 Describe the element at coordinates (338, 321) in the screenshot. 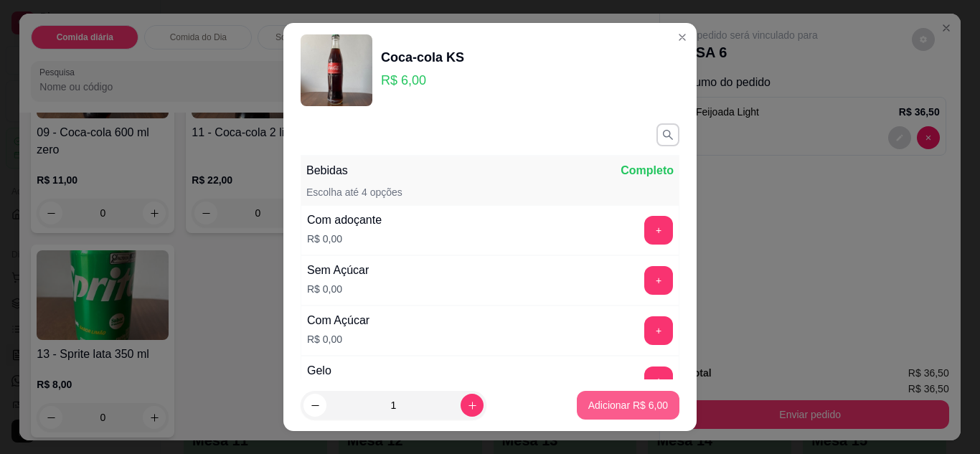

I see `div: Com Açúcar` at that location.